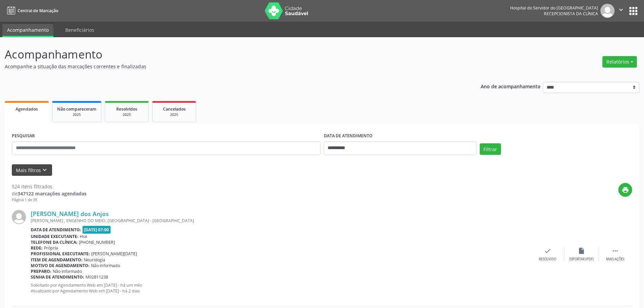  What do you see at coordinates (634, 11) in the screenshot?
I see `button: apps` at bounding box center [634, 11].